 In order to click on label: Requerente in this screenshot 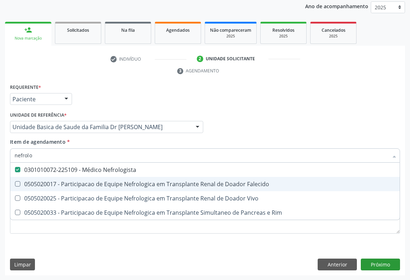, I will do `click(25, 87)`.